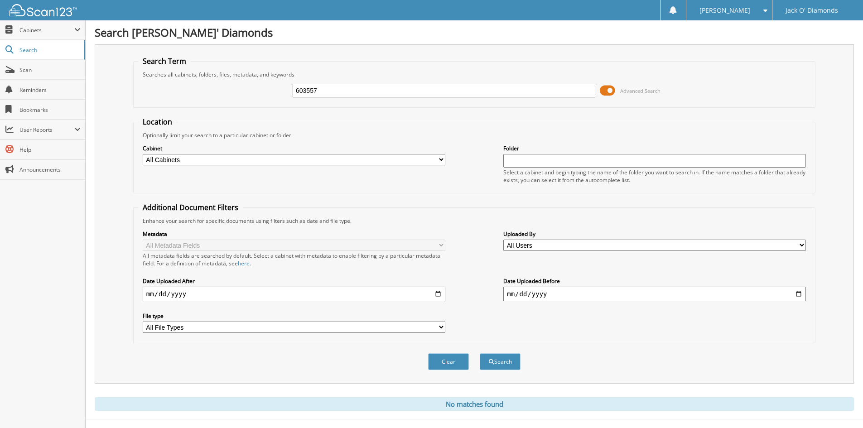  What do you see at coordinates (50, 70) in the screenshot?
I see `span: Scan` at bounding box center [50, 70].